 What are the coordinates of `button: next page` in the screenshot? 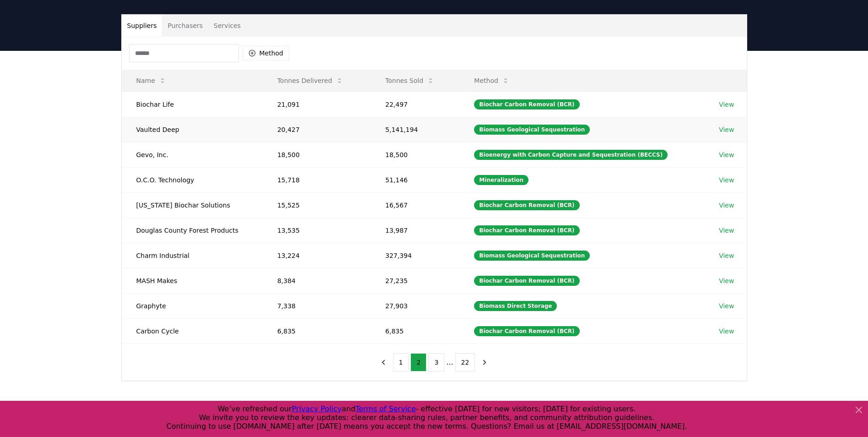 It's located at (485, 362).